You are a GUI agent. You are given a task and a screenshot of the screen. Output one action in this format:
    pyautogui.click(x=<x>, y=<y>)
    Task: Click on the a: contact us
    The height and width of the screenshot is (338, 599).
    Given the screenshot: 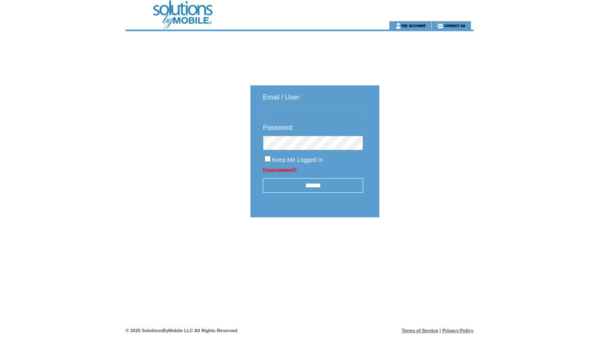 What is the action you would take?
    pyautogui.click(x=454, y=25)
    